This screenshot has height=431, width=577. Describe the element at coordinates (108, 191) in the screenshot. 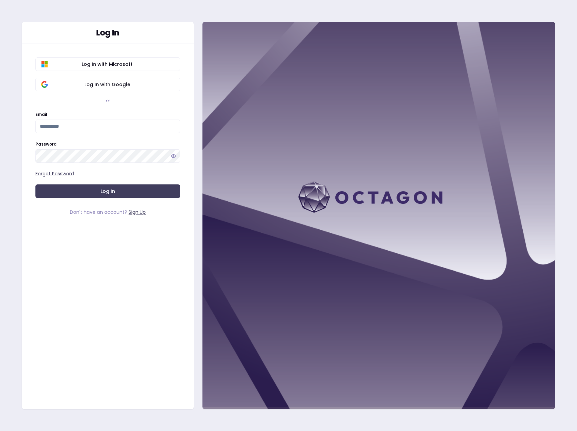

I see `span: Log In` at that location.